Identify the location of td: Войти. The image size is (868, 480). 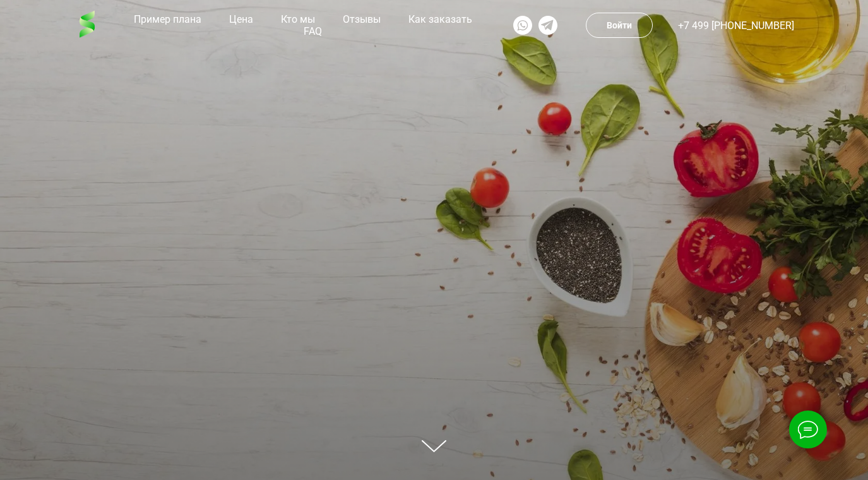
(619, 25).